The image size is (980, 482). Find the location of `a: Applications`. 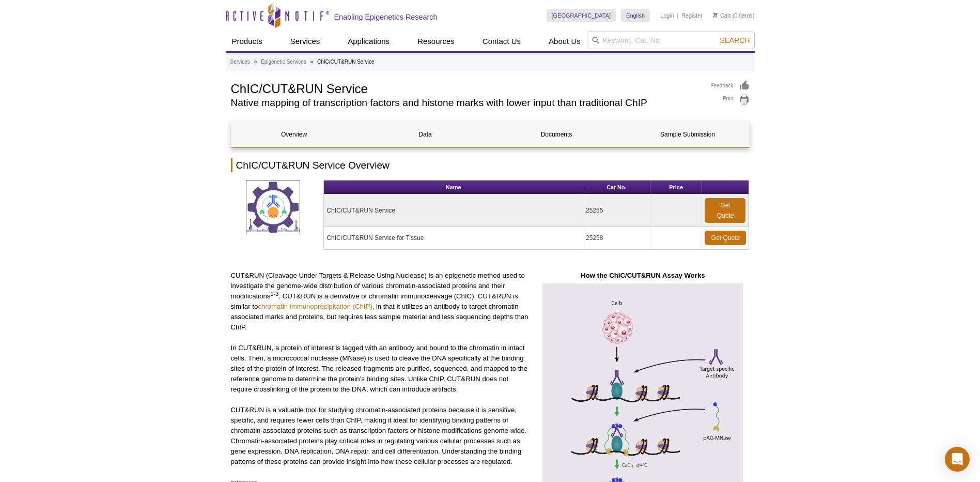

a: Applications is located at coordinates (369, 41).